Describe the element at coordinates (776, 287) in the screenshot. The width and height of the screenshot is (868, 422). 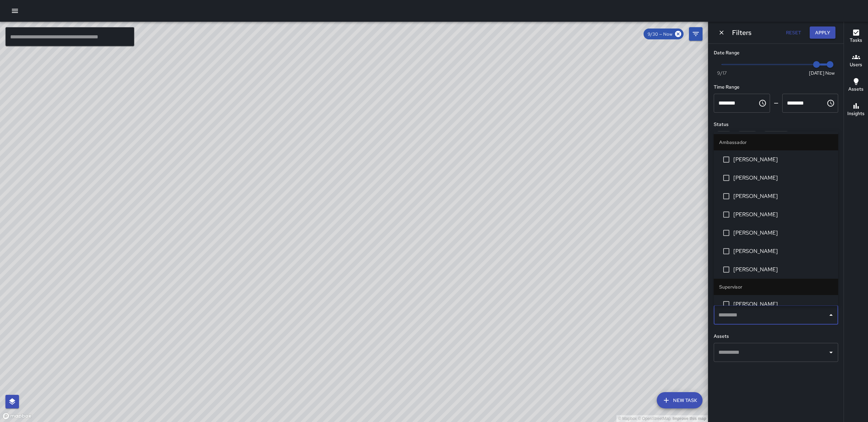
I see `li: Supervisor` at that location.